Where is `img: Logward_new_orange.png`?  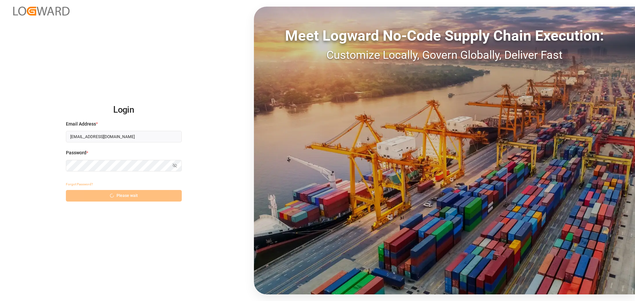 img: Logward_new_orange.png is located at coordinates (41, 11).